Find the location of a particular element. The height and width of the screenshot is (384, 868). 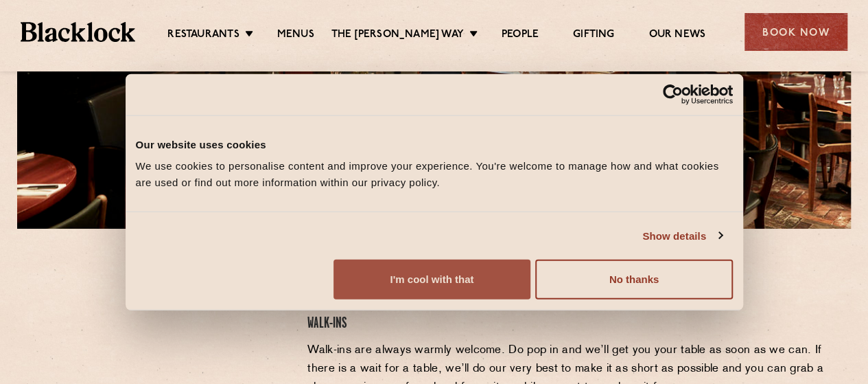

h4: Walk-Ins is located at coordinates (571, 324).